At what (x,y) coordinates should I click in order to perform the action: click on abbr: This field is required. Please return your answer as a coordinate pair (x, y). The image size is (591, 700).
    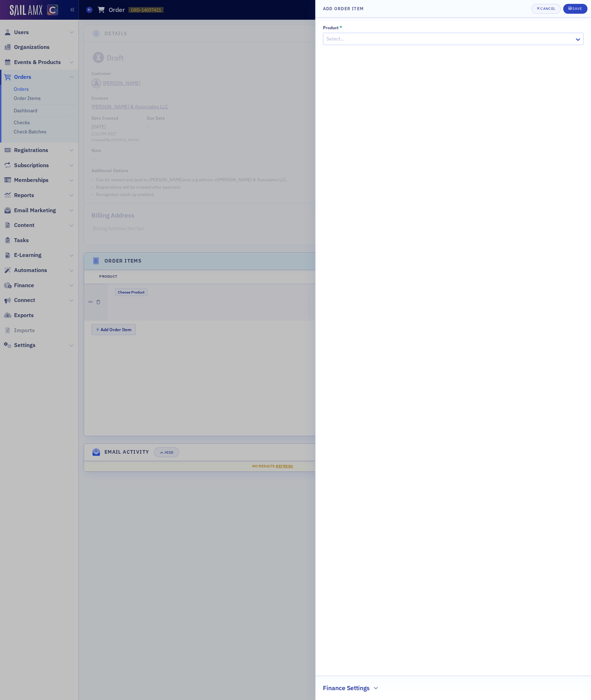
    Looking at the image, I should click on (341, 28).